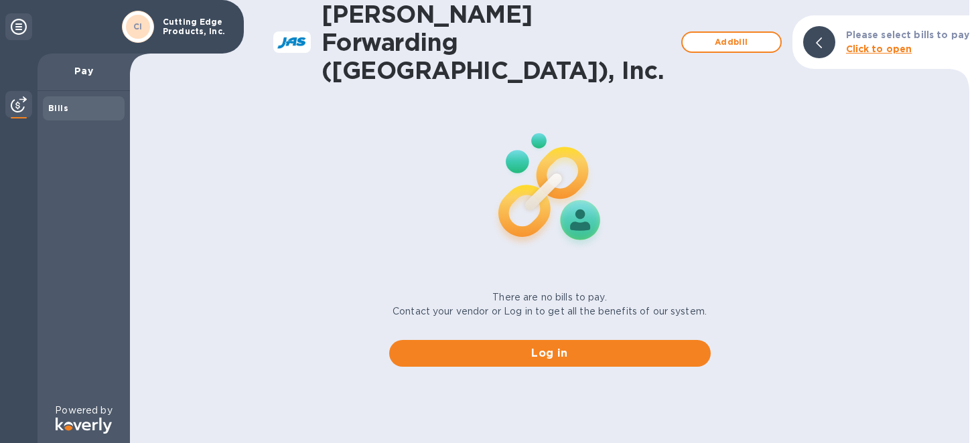  I want to click on b: Click to open, so click(879, 49).